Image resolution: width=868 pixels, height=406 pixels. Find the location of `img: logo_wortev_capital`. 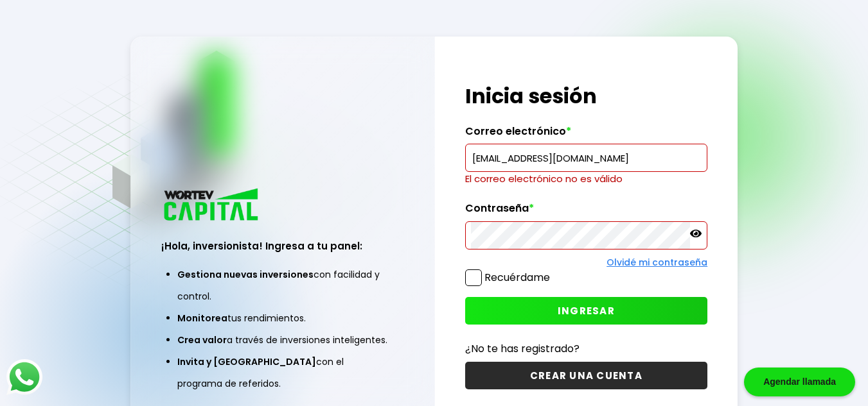

img: logo_wortev_capital is located at coordinates (212, 205).